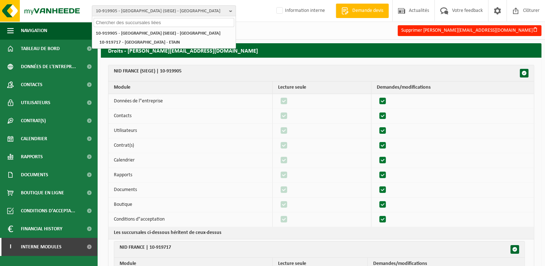 The width and height of the screenshot is (545, 266). I want to click on td: Documents, so click(191, 190).